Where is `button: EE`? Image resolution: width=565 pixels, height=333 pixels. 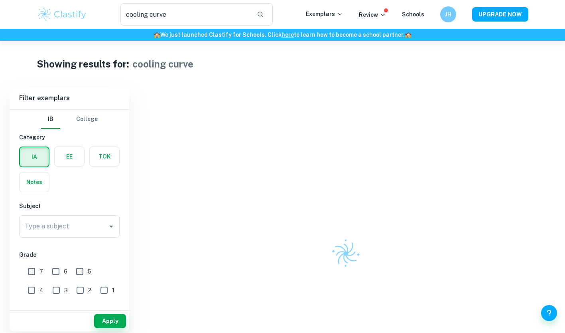
button: EE is located at coordinates (69, 156).